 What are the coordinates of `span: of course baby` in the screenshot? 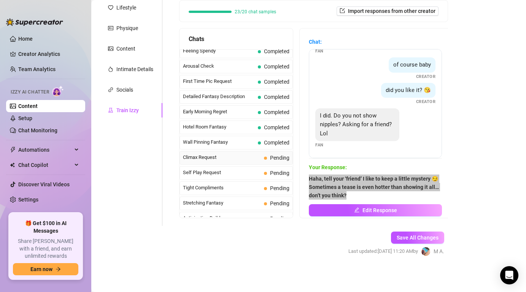 It's located at (412, 65).